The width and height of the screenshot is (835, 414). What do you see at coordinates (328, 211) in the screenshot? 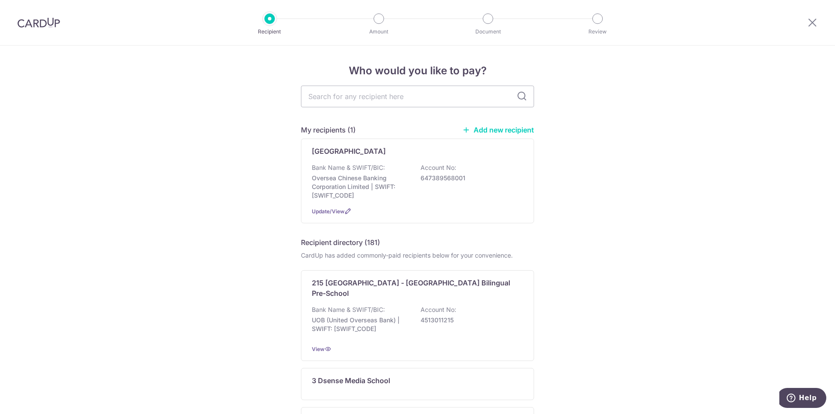
I see `a: Update/View` at bounding box center [328, 211].